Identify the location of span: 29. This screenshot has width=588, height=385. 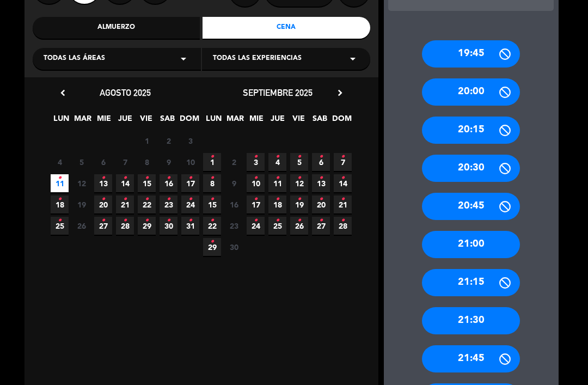
(211, 246).